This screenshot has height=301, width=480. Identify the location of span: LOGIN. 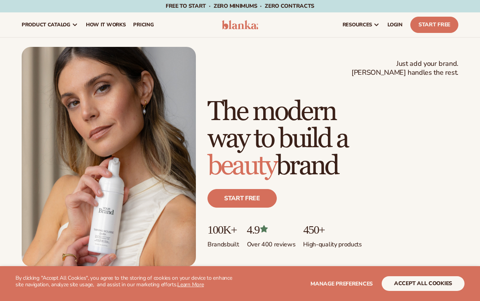
(395, 25).